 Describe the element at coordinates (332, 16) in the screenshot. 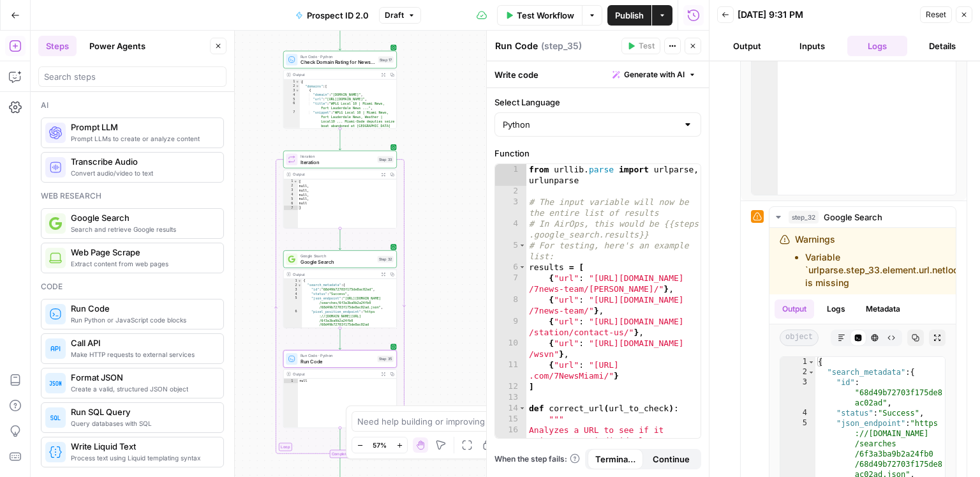

I see `button: Prospect ID 2.0` at that location.